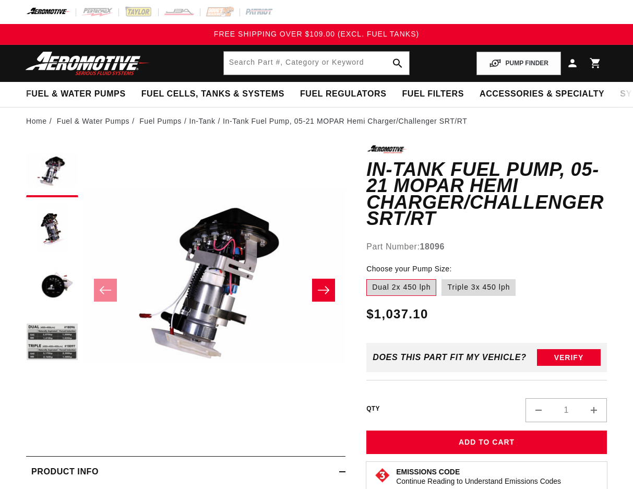 The width and height of the screenshot is (633, 489). Describe the element at coordinates (410, 269) in the screenshot. I see `legend: Choose your Pump Size:` at that location.